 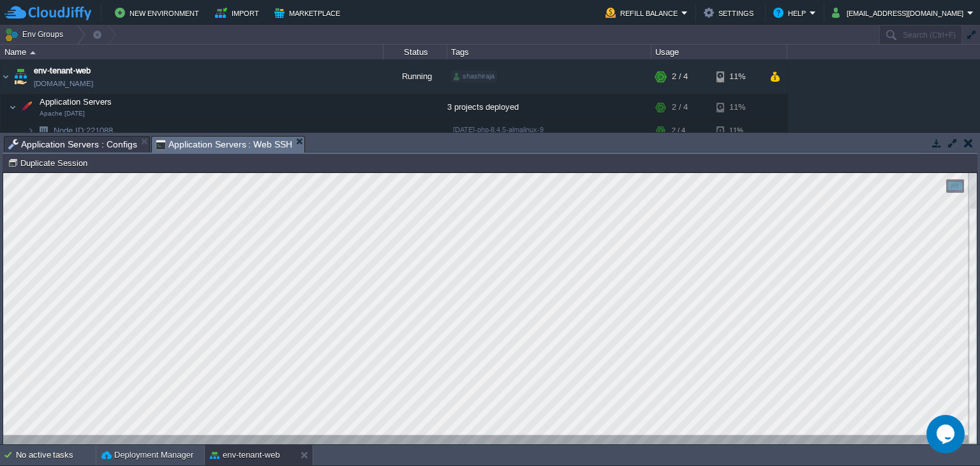 I want to click on div: 3 projects deployed, so click(x=549, y=107).